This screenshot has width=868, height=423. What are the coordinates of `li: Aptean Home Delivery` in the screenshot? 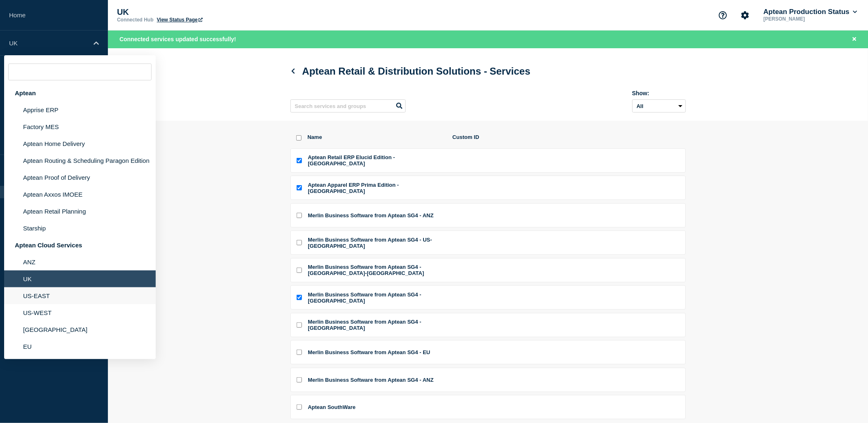 It's located at (80, 143).